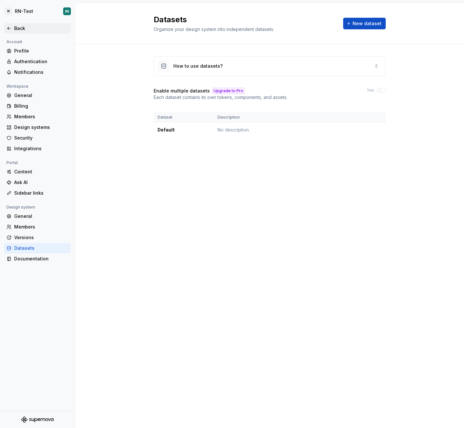  Describe the element at coordinates (37, 419) in the screenshot. I see `a: Supernova Logo` at that location.